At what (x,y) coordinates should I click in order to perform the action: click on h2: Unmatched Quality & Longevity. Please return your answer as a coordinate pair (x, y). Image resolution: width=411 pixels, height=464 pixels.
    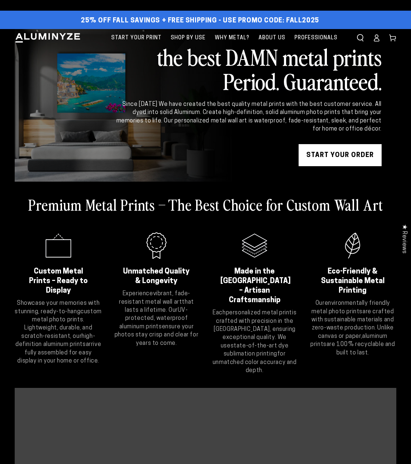
    Looking at the image, I should click on (156, 276).